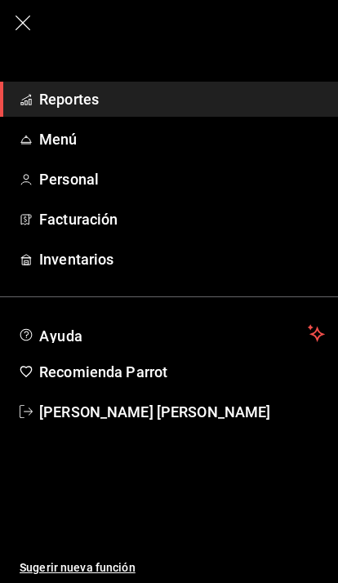 The height and width of the screenshot is (583, 338). I want to click on span: Recomienda Parrot, so click(182, 371).